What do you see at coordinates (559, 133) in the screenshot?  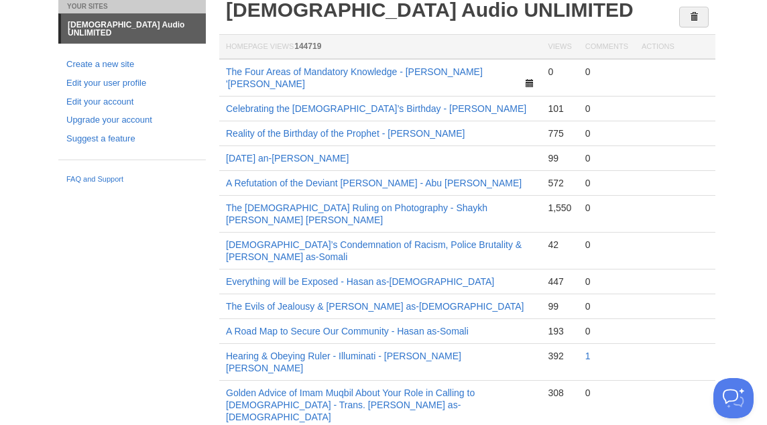 I see `div: 775` at bounding box center [559, 133].